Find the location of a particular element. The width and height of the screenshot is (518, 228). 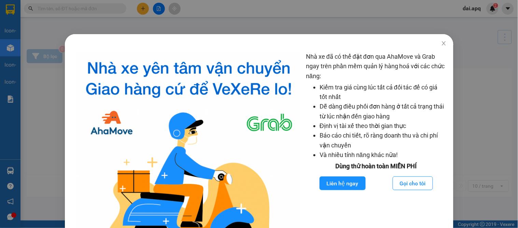

button: Close is located at coordinates (444, 44).